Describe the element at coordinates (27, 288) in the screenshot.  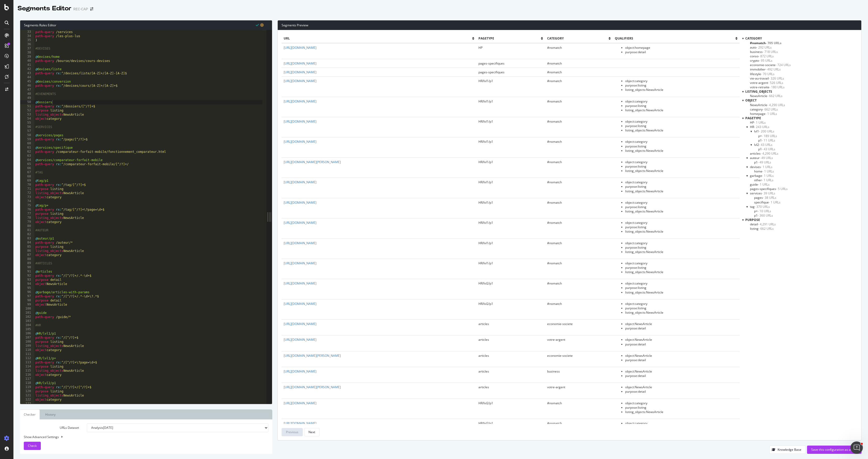
I see `div: 95` at that location.